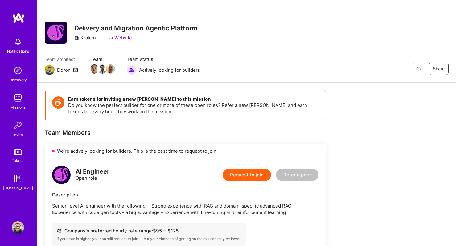 This screenshot has width=456, height=246. Describe the element at coordinates (18, 228) in the screenshot. I see `a: User Avatar` at that location.